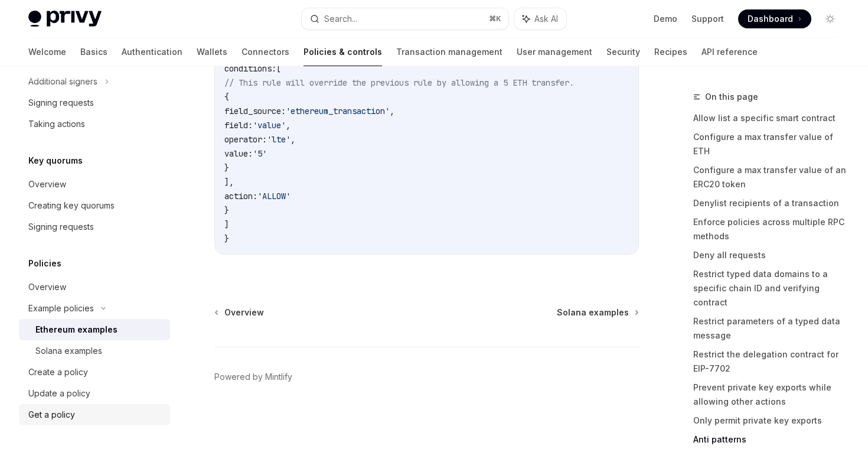 This screenshot has width=868, height=449. I want to click on div: Creating key quorums, so click(71, 206).